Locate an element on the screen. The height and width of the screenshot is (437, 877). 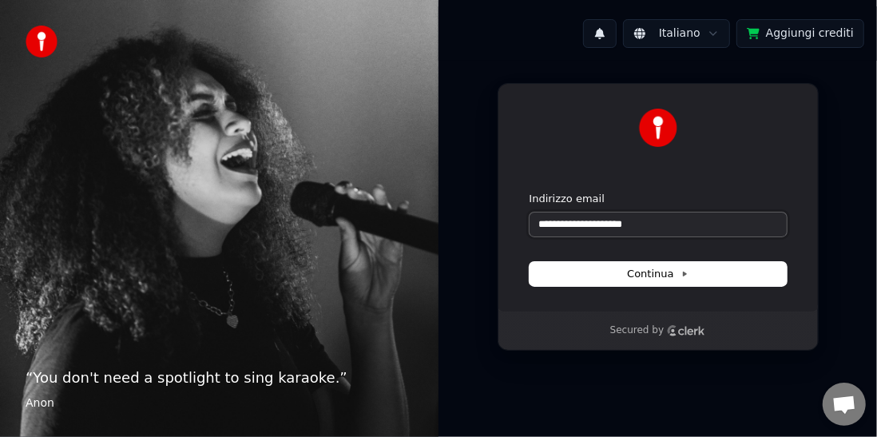
span: Continua is located at coordinates (658, 274).